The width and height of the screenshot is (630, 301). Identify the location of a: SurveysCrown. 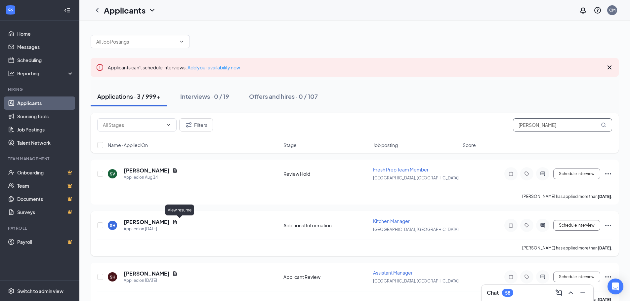
(45, 212).